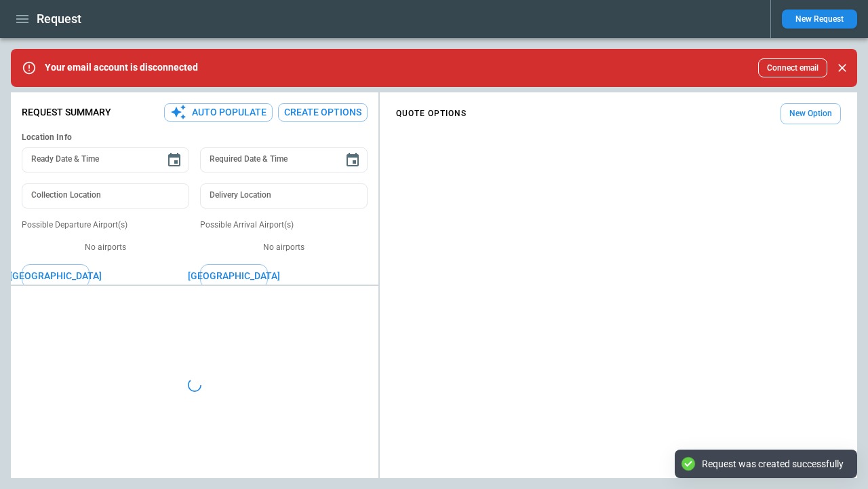  I want to click on button: Connect email, so click(793, 68).